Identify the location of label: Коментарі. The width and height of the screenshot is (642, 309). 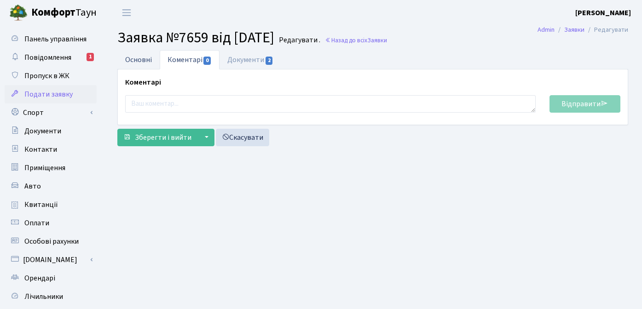
(143, 82).